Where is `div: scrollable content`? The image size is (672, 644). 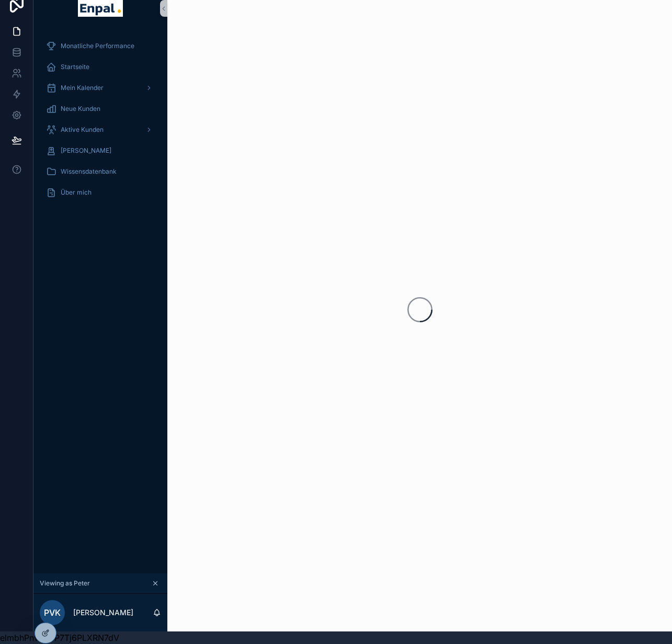
div: scrollable content is located at coordinates (101, 122).